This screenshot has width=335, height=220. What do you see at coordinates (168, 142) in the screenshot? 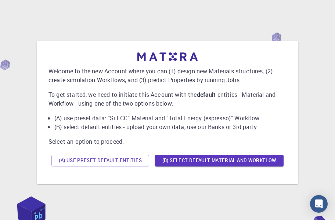
I see `p: Select an option to proceed.` at bounding box center [168, 142].